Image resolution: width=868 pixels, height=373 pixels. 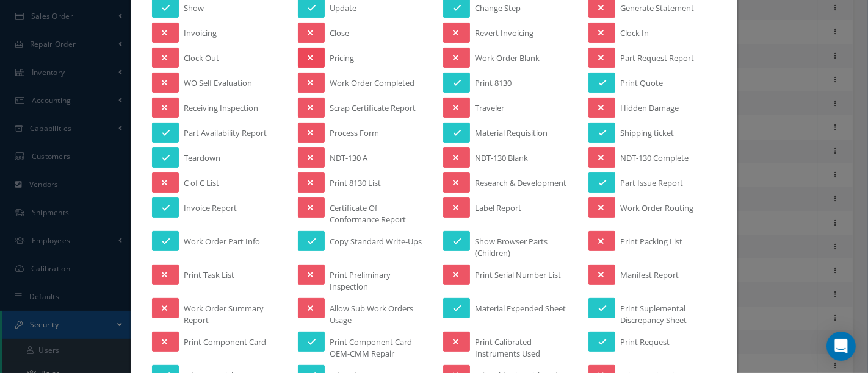 I want to click on span: C of C List, so click(x=202, y=185).